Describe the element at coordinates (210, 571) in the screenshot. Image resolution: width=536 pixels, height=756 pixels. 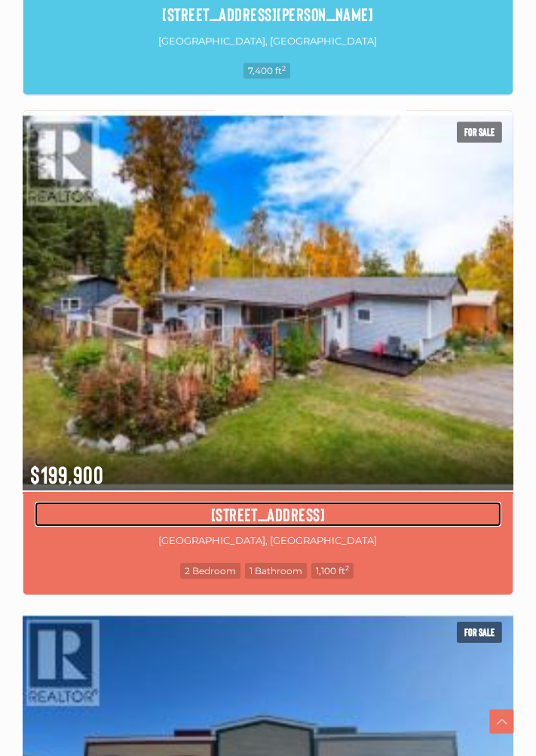
I see `span: 2 Bedroom` at that location.